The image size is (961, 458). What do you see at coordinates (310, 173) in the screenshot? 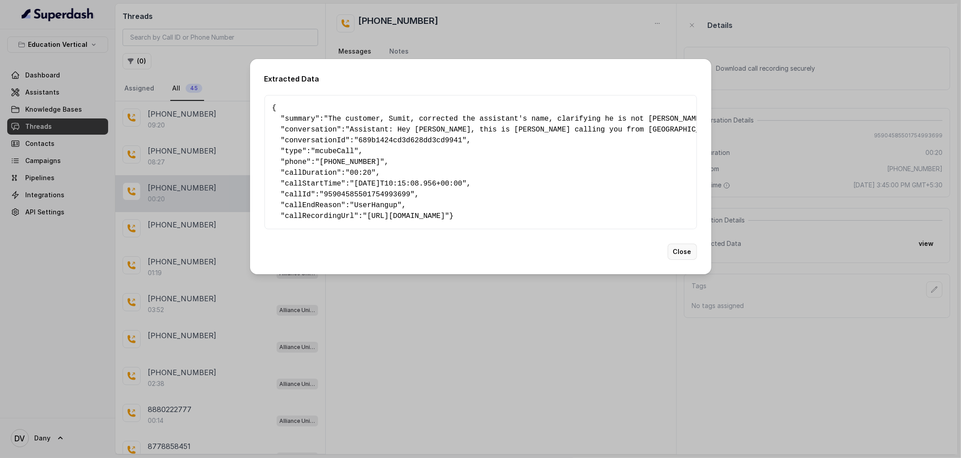
I see `span: callDuration` at bounding box center [310, 173].